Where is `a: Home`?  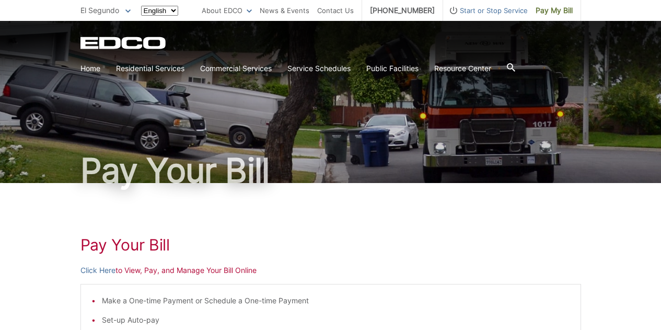 a: Home is located at coordinates (90, 68).